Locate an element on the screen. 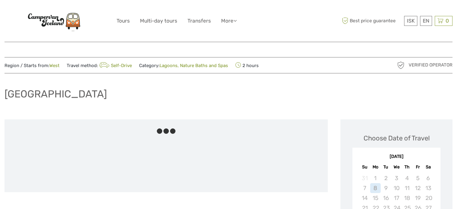  a: Tours is located at coordinates (123, 21).